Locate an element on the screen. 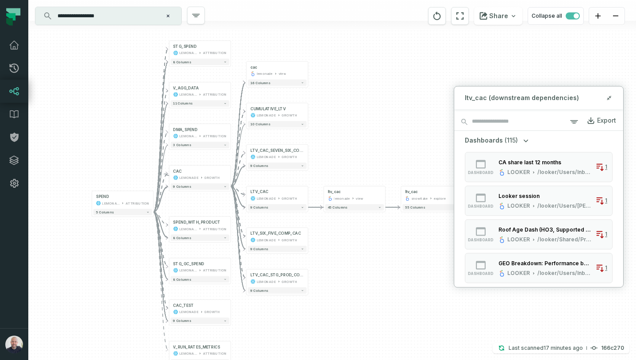 The image size is (636, 360). div: GEO Breakdown: Performance by State (snapshot March 2025) is located at coordinates (545, 263).